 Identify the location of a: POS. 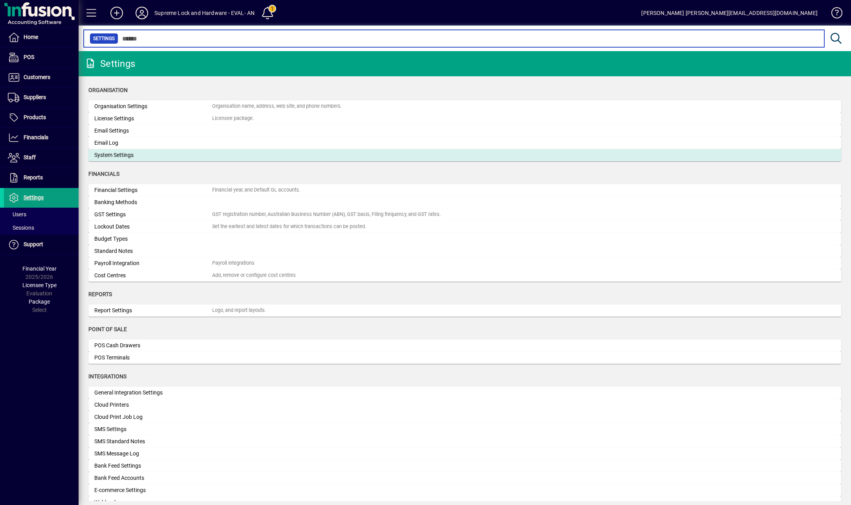
(41, 57).